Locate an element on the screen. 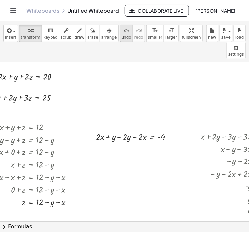  span: load is located at coordinates (240, 37).